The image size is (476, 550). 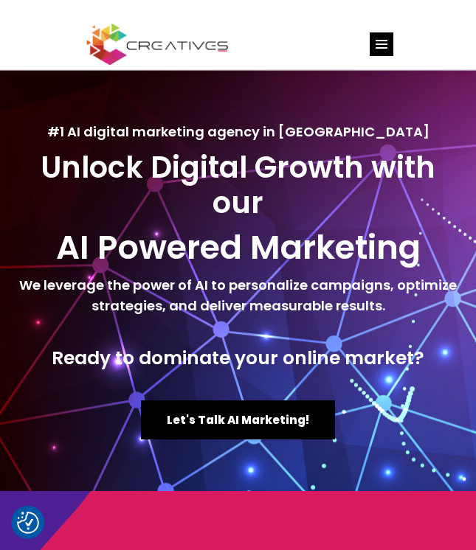 I want to click on h3: Unlock Digital Growth with our, so click(x=238, y=185).